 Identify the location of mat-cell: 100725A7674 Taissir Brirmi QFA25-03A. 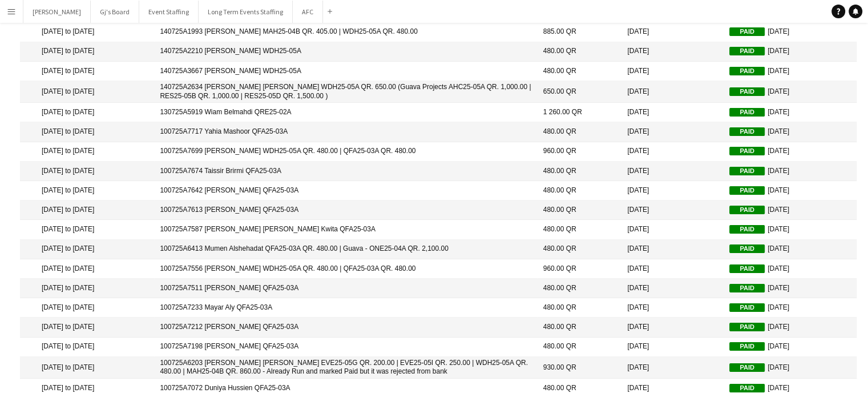
(345, 172).